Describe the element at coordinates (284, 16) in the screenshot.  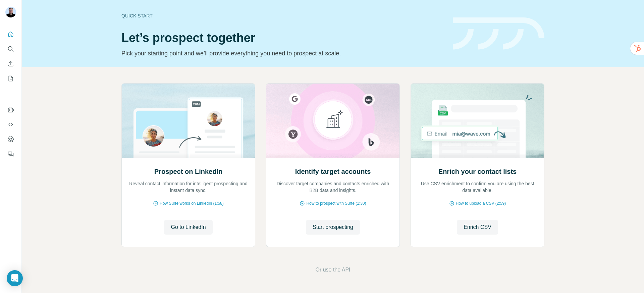
I see `div: Quick start` at that location.